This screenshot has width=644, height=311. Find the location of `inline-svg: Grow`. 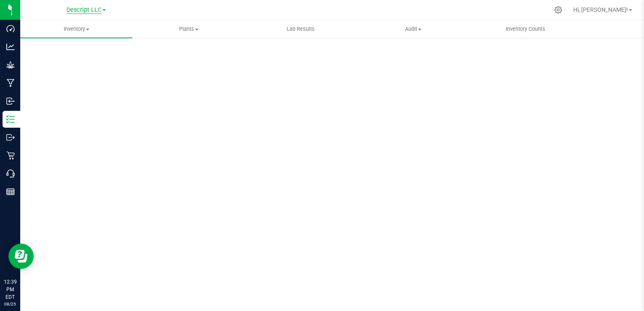

inline-svg: Grow is located at coordinates (11, 65).